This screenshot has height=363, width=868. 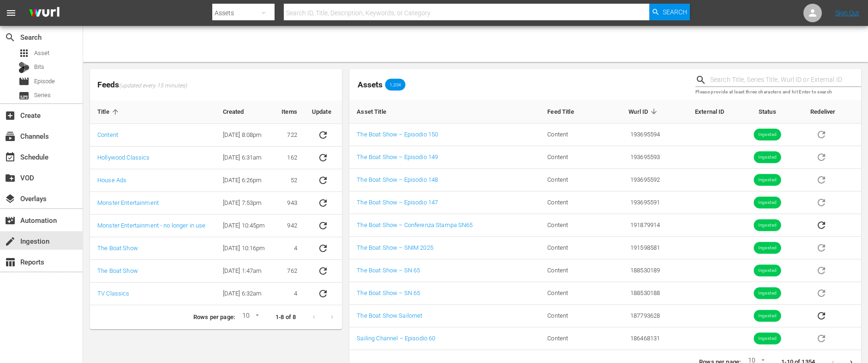 I want to click on a: The Boat Show – Conferenza Stampa SN65, so click(x=414, y=224).